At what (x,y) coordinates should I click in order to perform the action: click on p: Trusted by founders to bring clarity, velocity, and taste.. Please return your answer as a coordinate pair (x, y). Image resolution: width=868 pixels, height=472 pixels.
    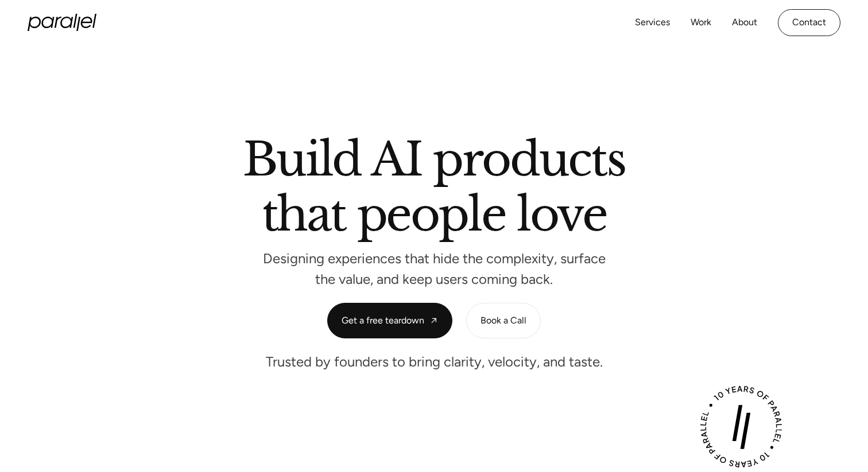
    Looking at the image, I should click on (434, 361).